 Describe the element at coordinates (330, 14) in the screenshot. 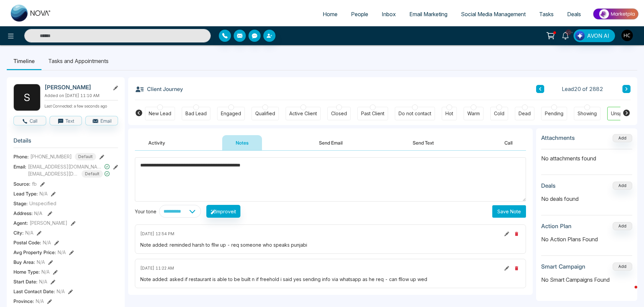

I see `a: Home` at that location.